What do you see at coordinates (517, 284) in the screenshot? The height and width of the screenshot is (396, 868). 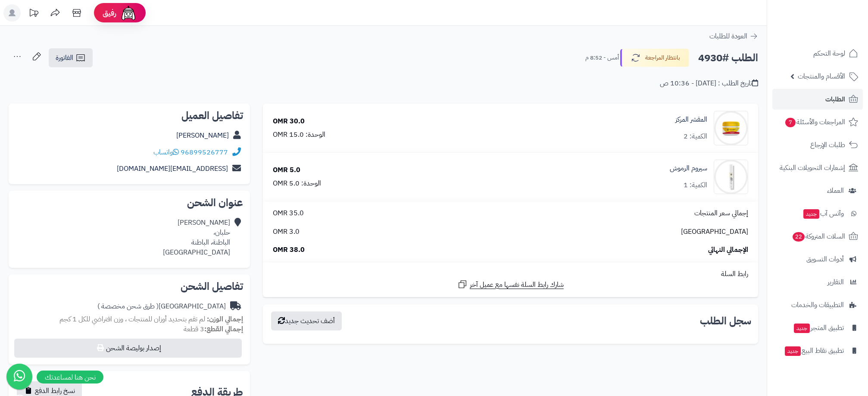 I see `span: شارك رابط السلة نفسها مع عميل آخر` at bounding box center [517, 284].